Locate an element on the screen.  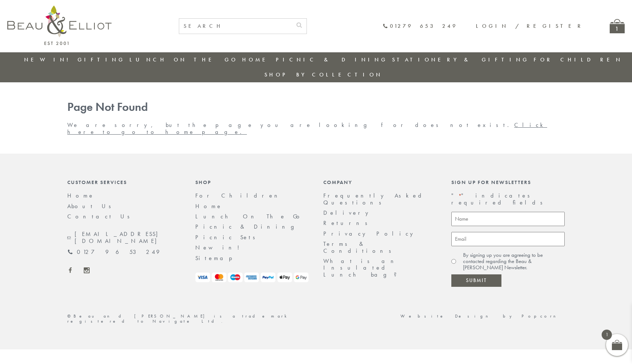
div: Shop is located at coordinates (252, 182).